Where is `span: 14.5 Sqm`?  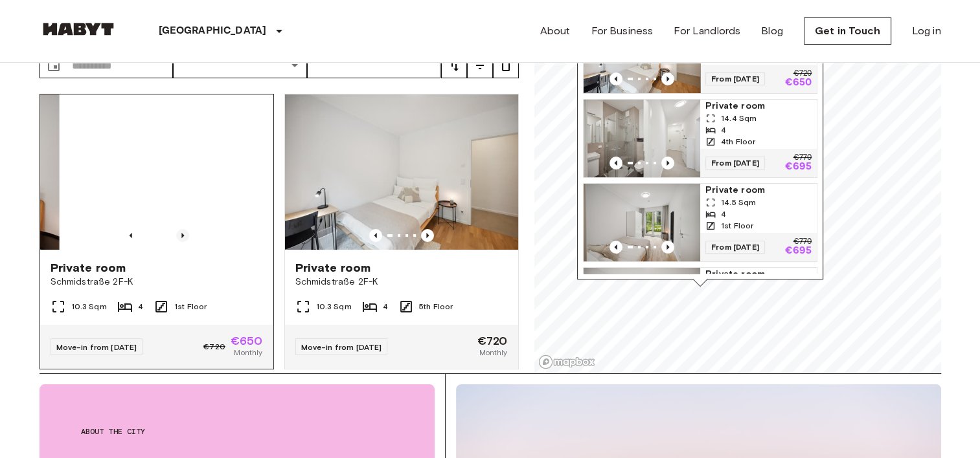
span: 14.5 Sqm is located at coordinates (738, 203).